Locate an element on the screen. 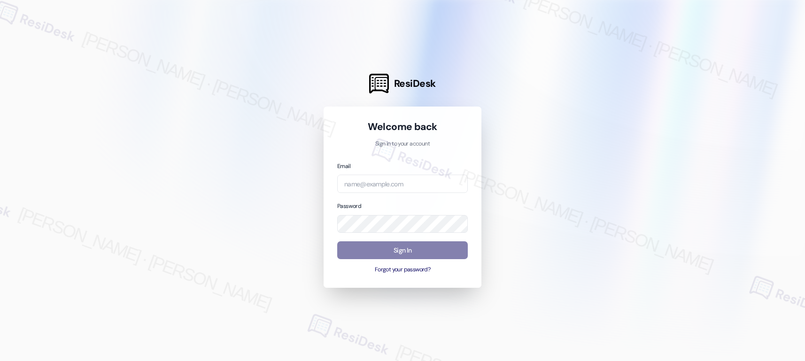  img: ResiDesk Logo is located at coordinates (379, 84).